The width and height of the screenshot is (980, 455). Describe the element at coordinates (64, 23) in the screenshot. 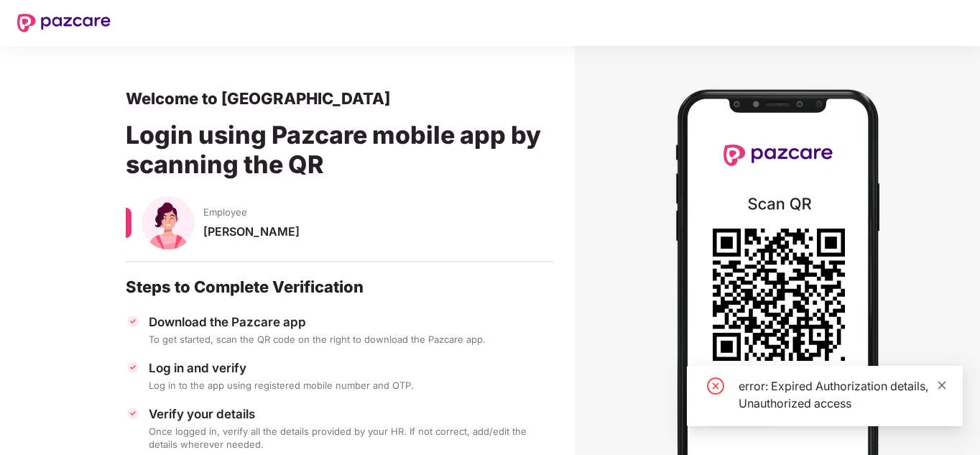

I see `img: New Pazcare Logo` at that location.